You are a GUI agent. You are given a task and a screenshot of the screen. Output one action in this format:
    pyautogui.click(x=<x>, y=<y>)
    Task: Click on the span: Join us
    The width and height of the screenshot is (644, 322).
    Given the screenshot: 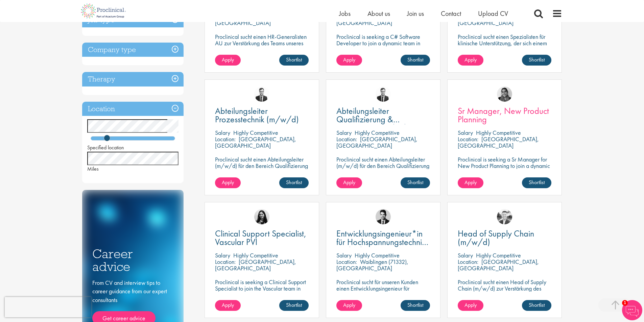 What is the action you would take?
    pyautogui.click(x=415, y=13)
    